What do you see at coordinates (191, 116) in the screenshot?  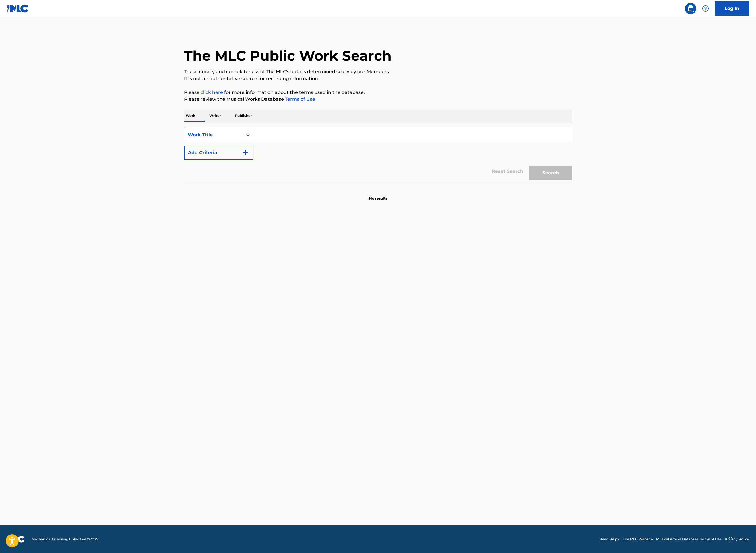 I see `p: Work` at bounding box center [191, 116].